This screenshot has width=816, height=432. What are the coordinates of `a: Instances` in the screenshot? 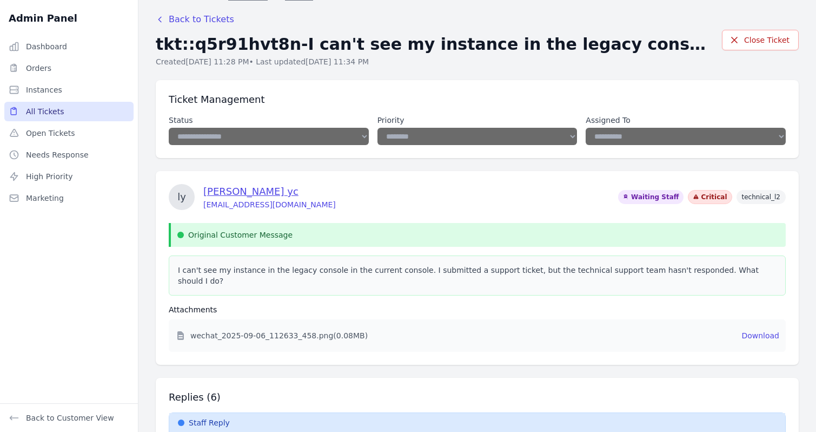 It's located at (69, 90).